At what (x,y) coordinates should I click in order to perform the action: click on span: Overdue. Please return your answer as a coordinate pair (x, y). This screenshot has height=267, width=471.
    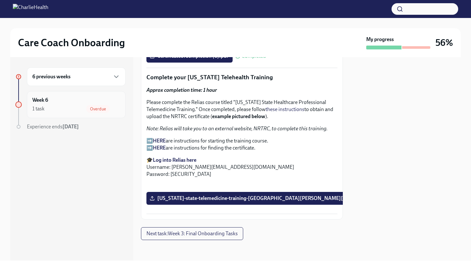
    Looking at the image, I should click on (98, 109).